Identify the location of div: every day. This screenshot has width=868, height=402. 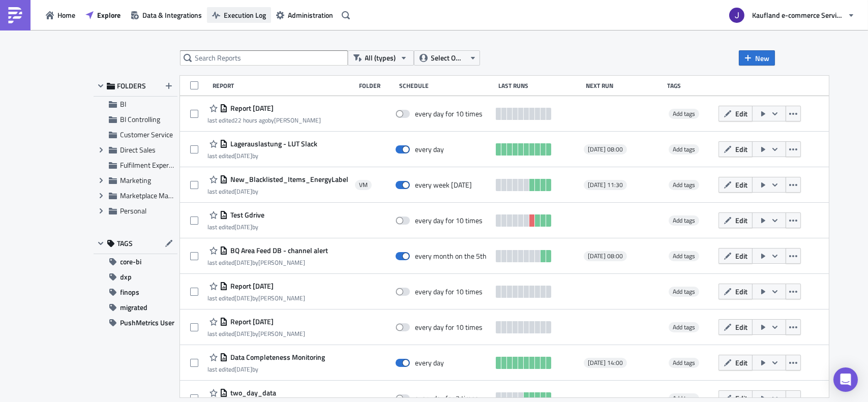
(429, 149).